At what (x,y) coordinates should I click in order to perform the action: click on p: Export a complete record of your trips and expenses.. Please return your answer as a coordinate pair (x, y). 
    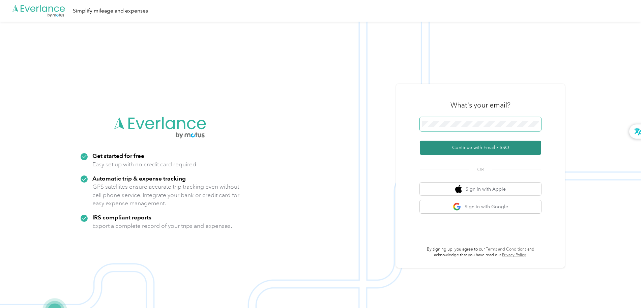
    Looking at the image, I should click on (163, 226).